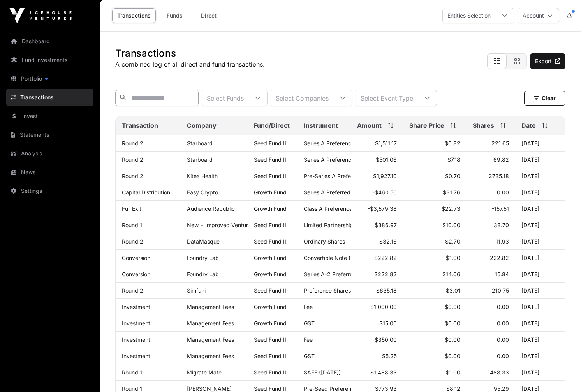 The image size is (581, 392). What do you see at coordinates (377, 160) in the screenshot?
I see `td: $501.06` at bounding box center [377, 160].